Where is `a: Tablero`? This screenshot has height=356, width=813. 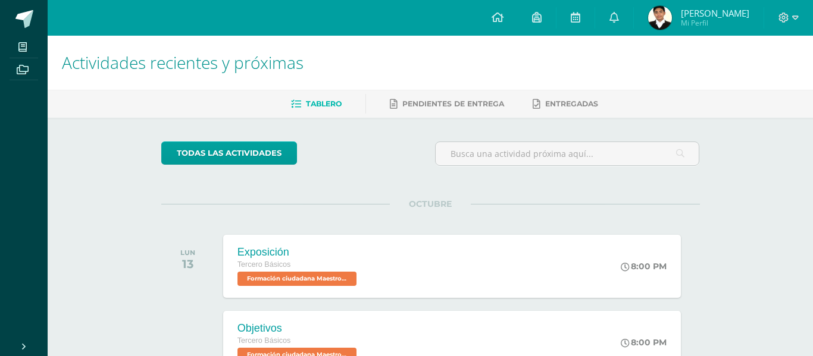
a: Tablero is located at coordinates (316, 104).